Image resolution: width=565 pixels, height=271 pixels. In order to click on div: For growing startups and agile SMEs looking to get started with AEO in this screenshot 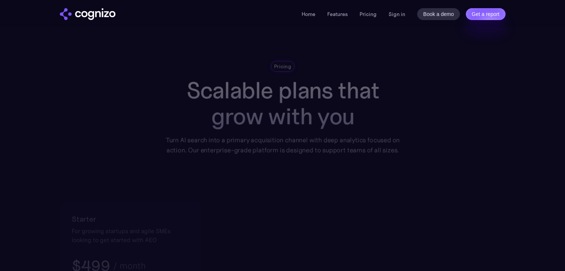, I will do `click(130, 235)`.